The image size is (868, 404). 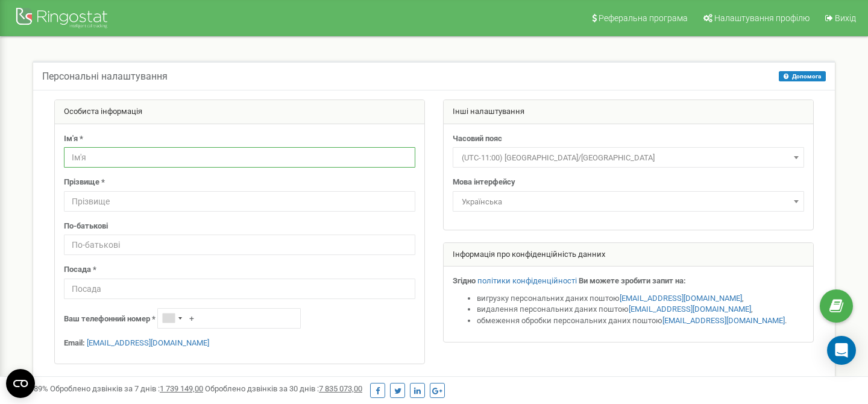 I want to click on a: політики конфіденційності, so click(x=527, y=280).